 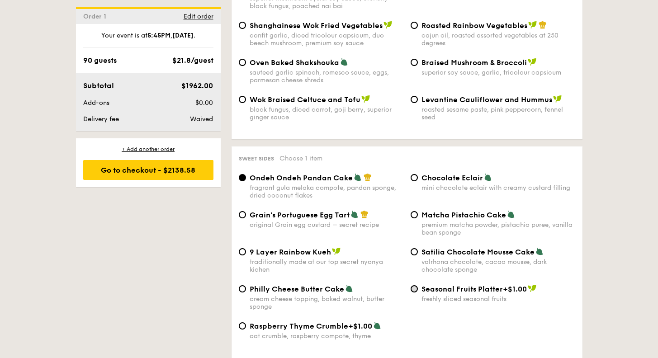 What do you see at coordinates (499, 266) in the screenshot?
I see `div: valrhona chocolate, cacao mousse, dark chocolate sponge` at bounding box center [499, 266].